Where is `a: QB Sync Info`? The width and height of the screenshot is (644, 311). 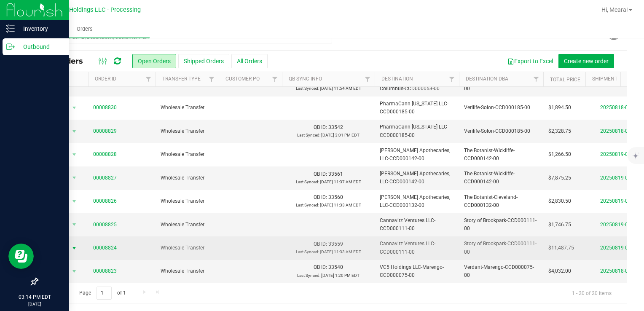
a: QB Sync Info is located at coordinates (305, 78).